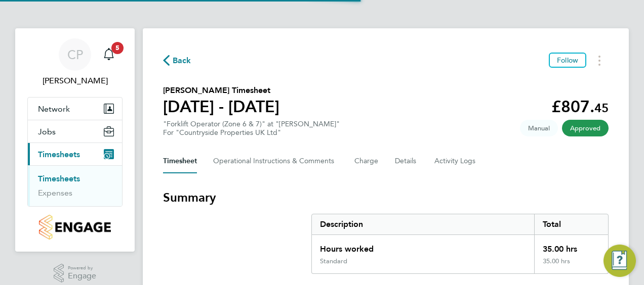  Describe the element at coordinates (567, 60) in the screenshot. I see `span: Follow` at that location.